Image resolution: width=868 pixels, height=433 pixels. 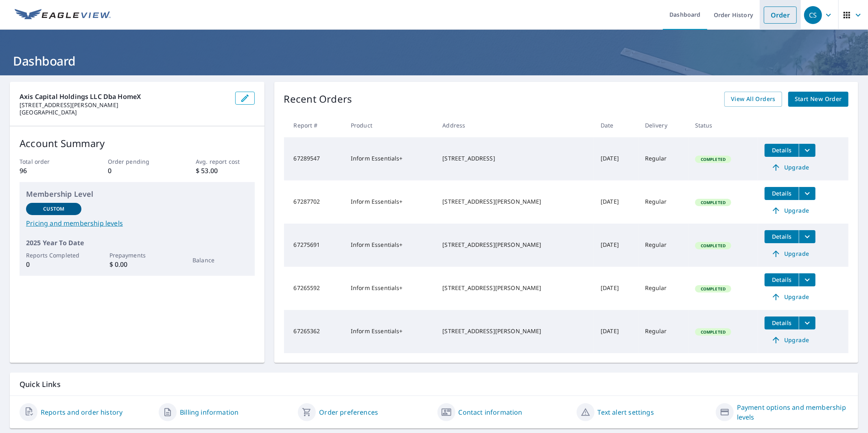 What do you see at coordinates (49, 170) in the screenshot?
I see `p: 96` at bounding box center [49, 170].